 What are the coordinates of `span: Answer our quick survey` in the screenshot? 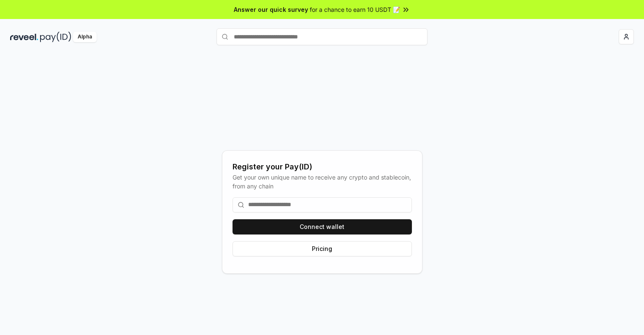 It's located at (271, 9).